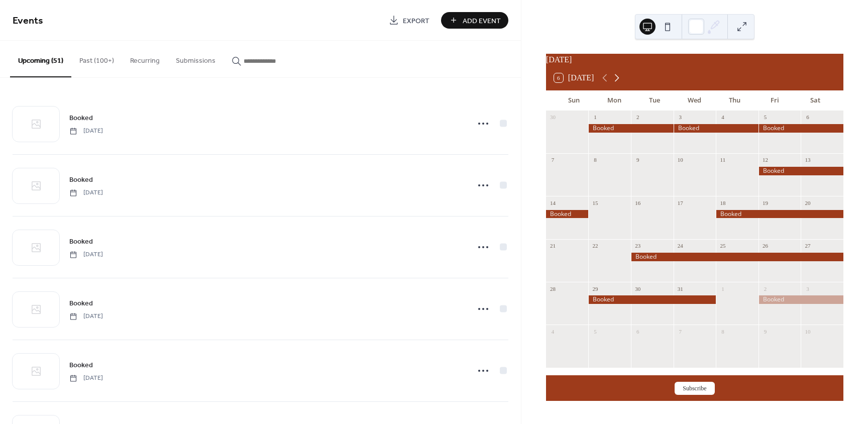 Image resolution: width=868 pixels, height=424 pixels. What do you see at coordinates (145, 58) in the screenshot?
I see `button: Recurring` at bounding box center [145, 58].